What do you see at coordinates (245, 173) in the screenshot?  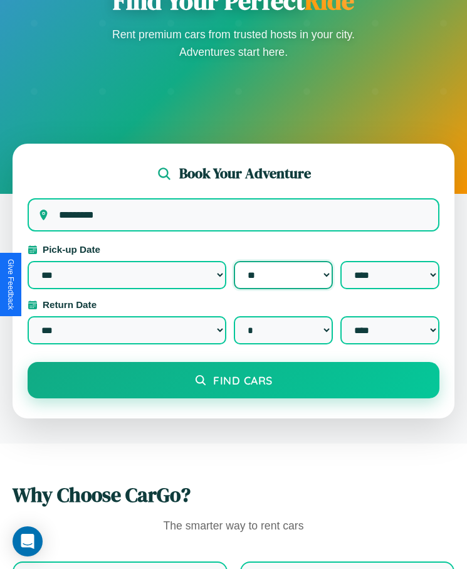 I see `h2: Book Your Adventure` at bounding box center [245, 173].